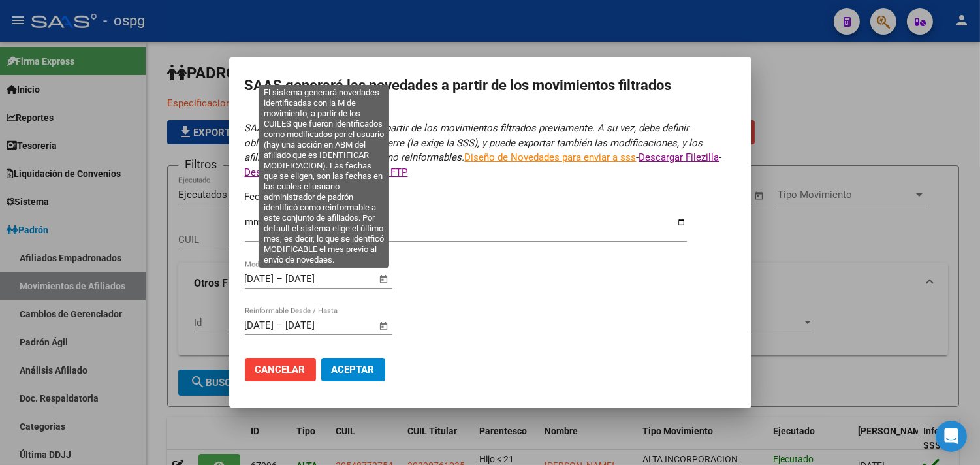 This screenshot has width=980, height=465. Describe the element at coordinates (327, 172) in the screenshot. I see `a: Descargar Archivo Configuración FTP` at that location.